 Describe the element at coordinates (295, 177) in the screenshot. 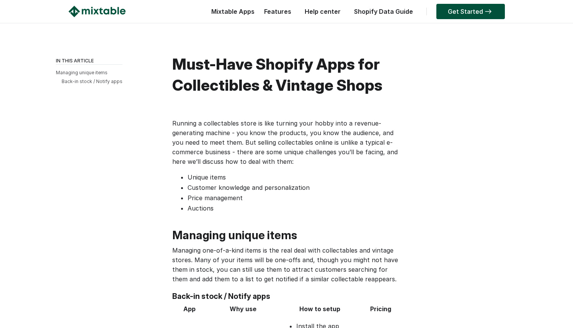

I see `li: Unique items` at that location.